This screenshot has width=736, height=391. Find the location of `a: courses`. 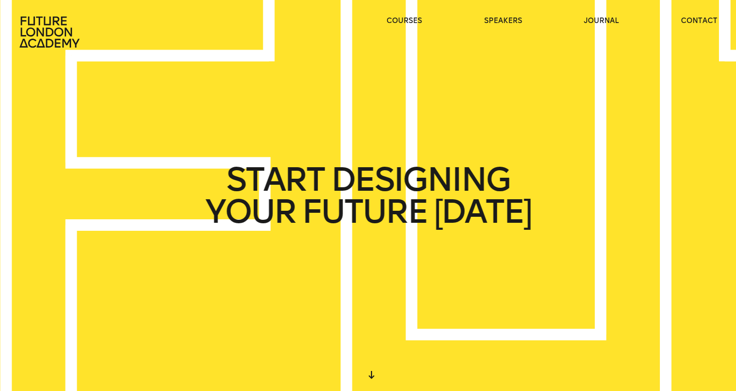

a: courses is located at coordinates (404, 21).